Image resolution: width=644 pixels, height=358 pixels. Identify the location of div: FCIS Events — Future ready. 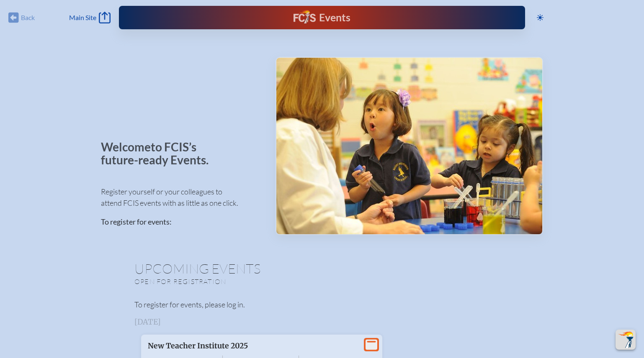
(322, 18).